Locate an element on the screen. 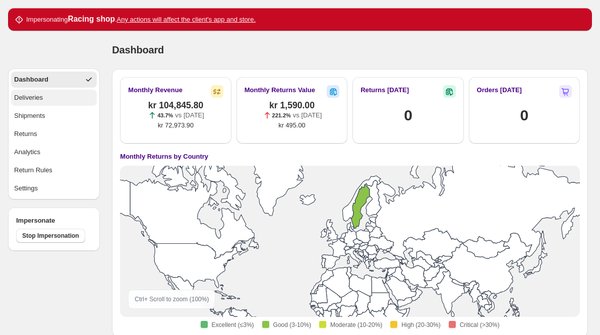  h4: Monthly Returns by Country is located at coordinates (164, 157).